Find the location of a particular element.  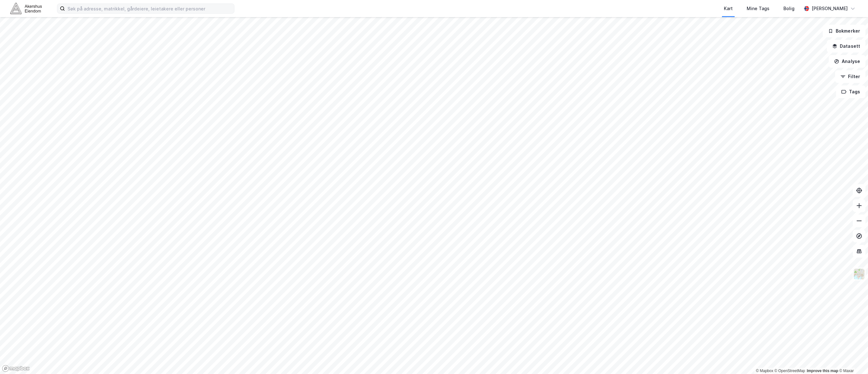

a: Improve this map is located at coordinates (822, 371).